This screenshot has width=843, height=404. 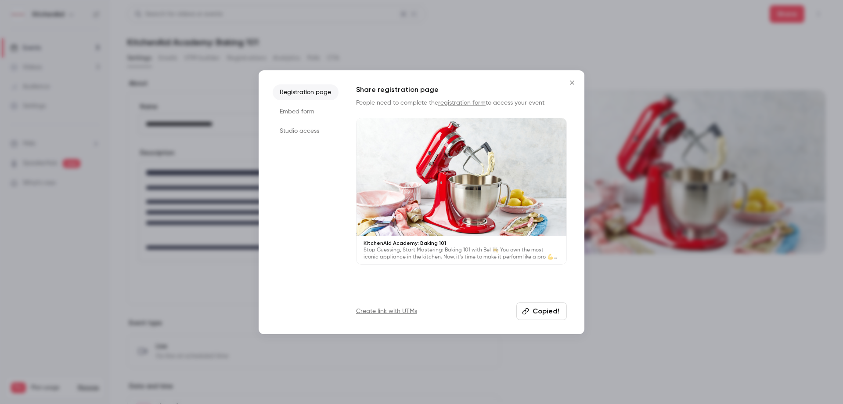 What do you see at coordinates (306, 131) in the screenshot?
I see `li: Studio access` at bounding box center [306, 131].